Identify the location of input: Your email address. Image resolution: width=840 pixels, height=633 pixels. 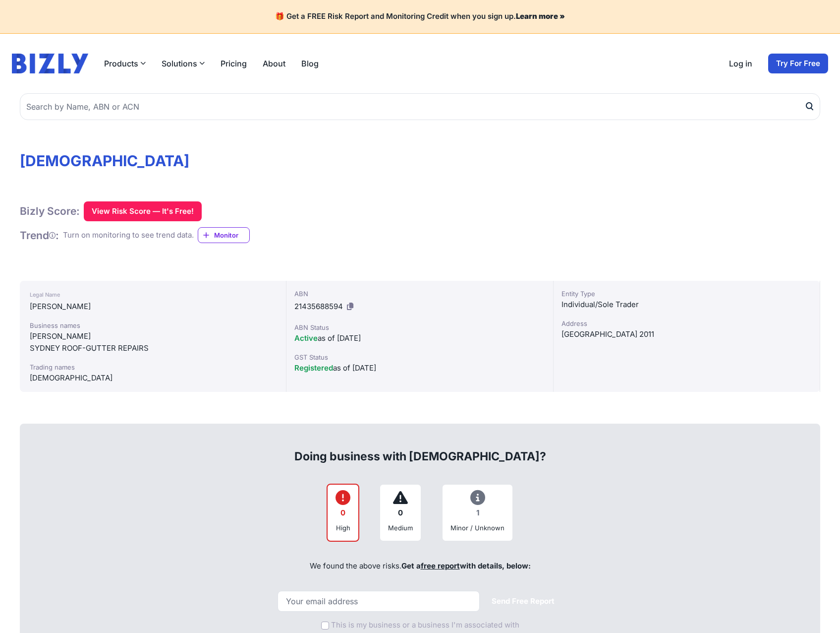
(379, 601).